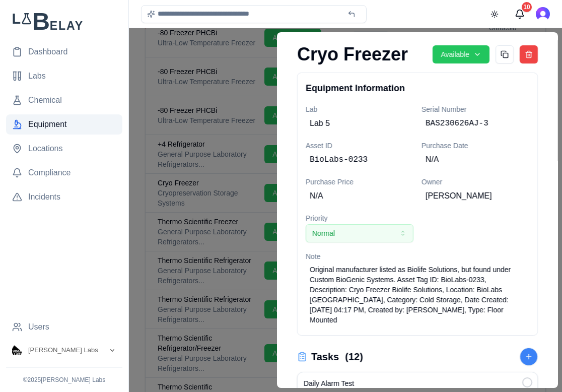  I want to click on span: Equipment, so click(47, 125).